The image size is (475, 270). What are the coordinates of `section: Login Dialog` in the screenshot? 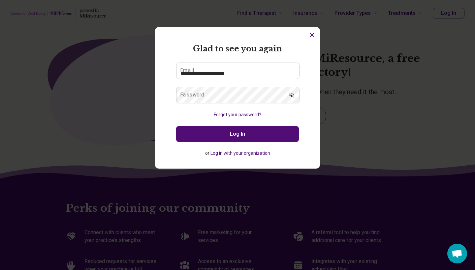 It's located at (237, 98).